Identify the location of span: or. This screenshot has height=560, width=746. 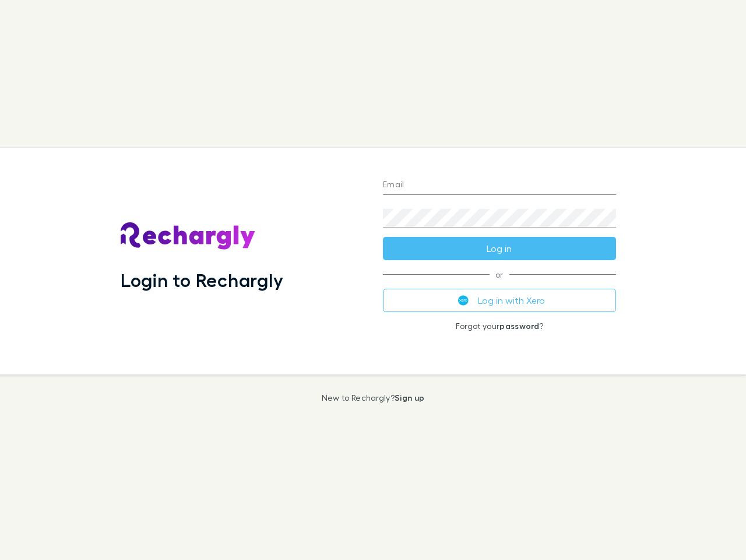
(499, 275).